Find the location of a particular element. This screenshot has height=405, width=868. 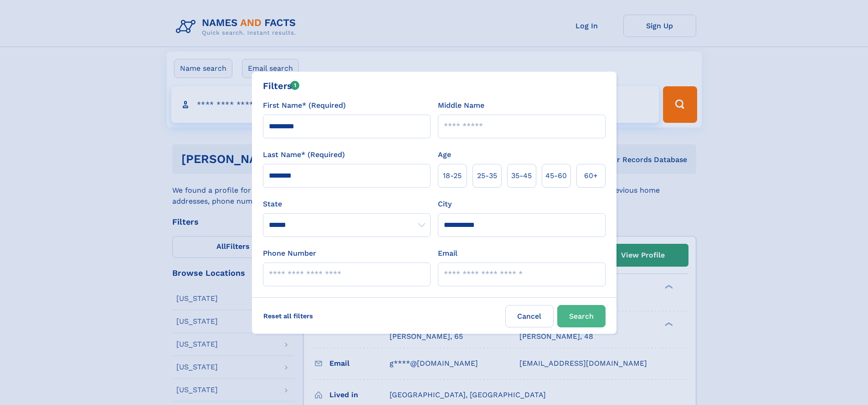

div: Filters is located at coordinates (281, 86).